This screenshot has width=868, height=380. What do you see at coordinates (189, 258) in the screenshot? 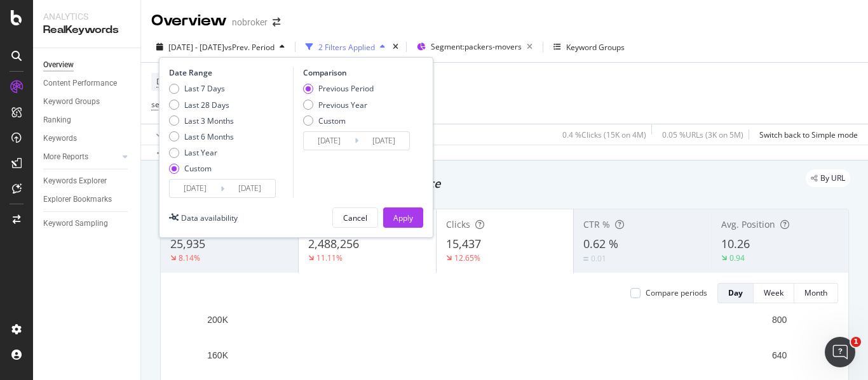
I see `div: 8.14%` at bounding box center [189, 258].